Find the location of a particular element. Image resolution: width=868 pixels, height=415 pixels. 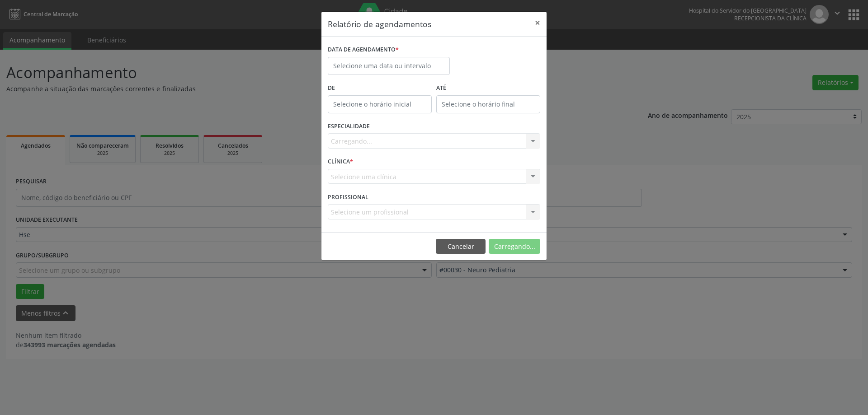

label: ESPECIALIDADE is located at coordinates (348, 126).